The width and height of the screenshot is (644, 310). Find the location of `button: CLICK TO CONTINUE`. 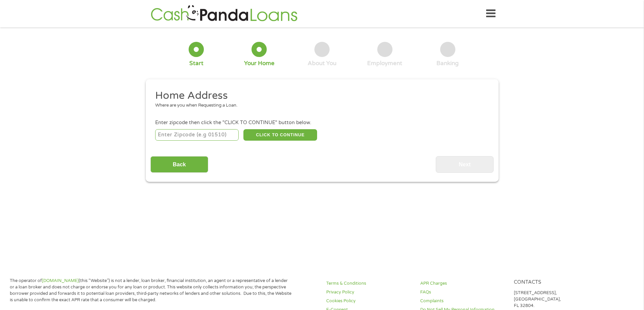

button: CLICK TO CONTINUE is located at coordinates (280, 136).